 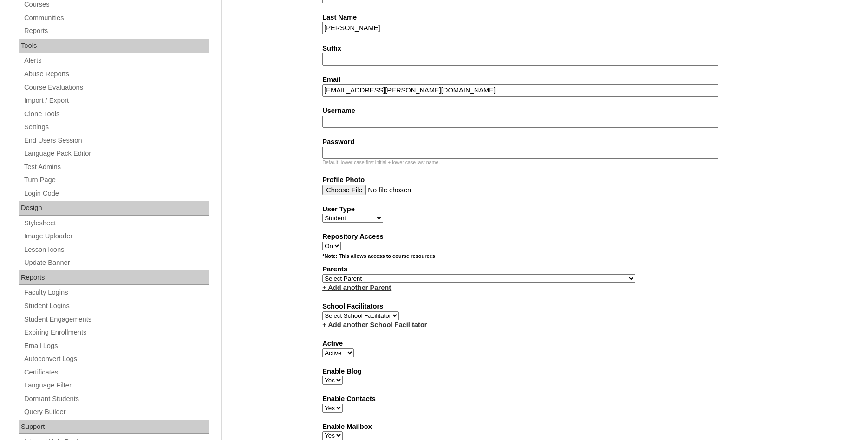 What do you see at coordinates (542, 142) in the screenshot?
I see `label: Password` at bounding box center [542, 142].